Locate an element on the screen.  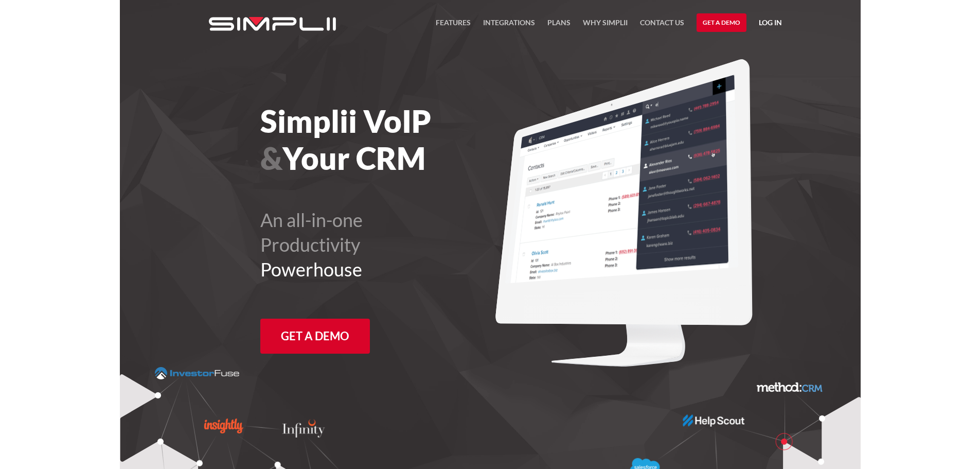
a: Why Simplii is located at coordinates (605, 26).